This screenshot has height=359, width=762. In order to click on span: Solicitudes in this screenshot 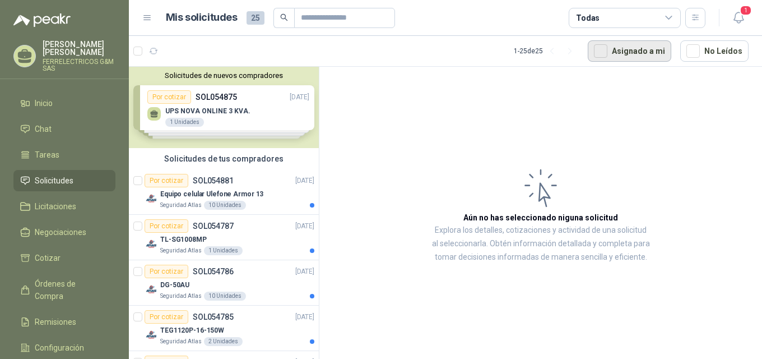, I will do `click(54, 180)`.